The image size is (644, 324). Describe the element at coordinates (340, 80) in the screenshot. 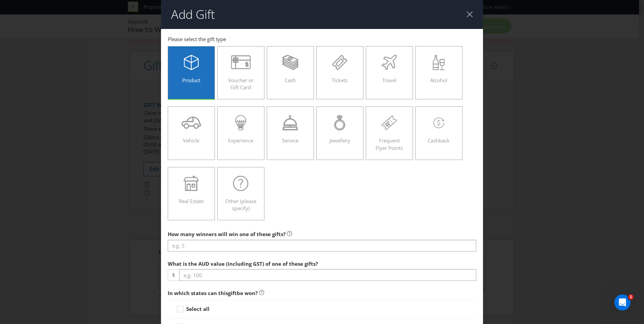

I see `span: Tickets` at that location.